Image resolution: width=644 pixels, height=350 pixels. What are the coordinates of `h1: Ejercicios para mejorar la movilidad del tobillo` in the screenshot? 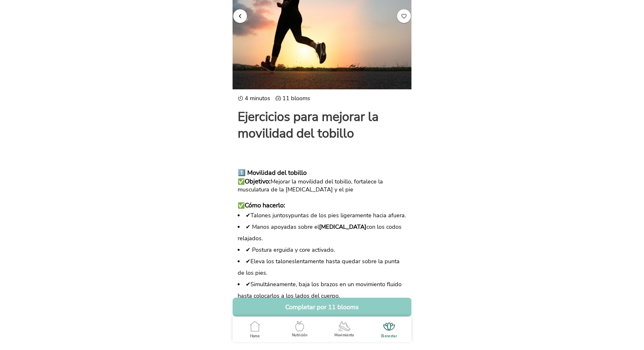 It's located at (322, 125).